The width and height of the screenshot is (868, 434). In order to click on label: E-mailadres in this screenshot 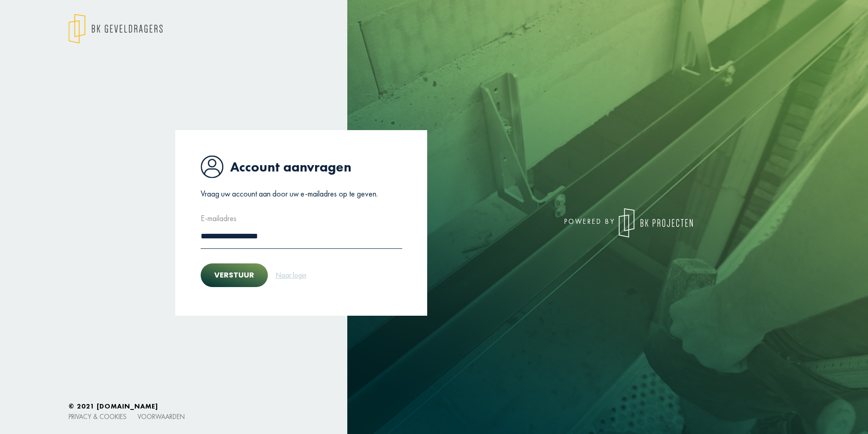, I will do `click(219, 218)`.